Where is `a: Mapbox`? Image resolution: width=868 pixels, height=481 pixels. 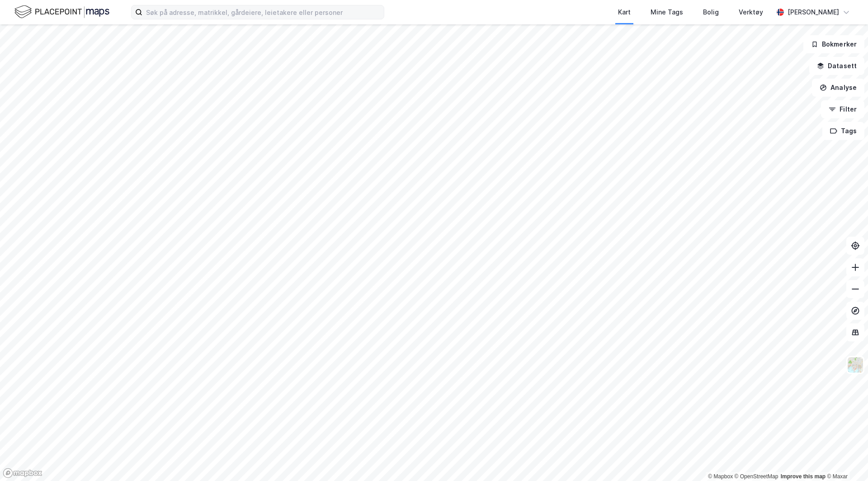
a: Mapbox is located at coordinates (720, 476).